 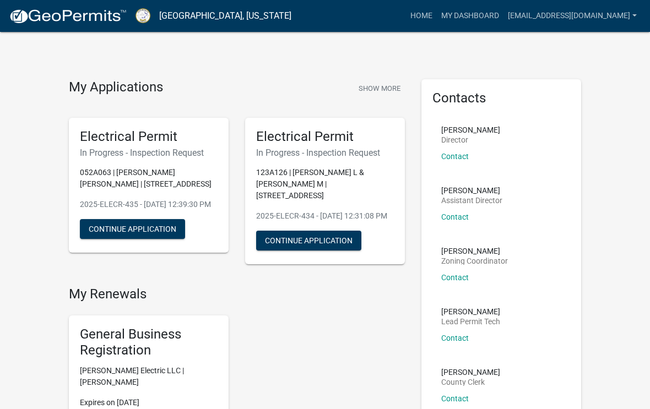 I want to click on p: Assistant Director, so click(x=472, y=201).